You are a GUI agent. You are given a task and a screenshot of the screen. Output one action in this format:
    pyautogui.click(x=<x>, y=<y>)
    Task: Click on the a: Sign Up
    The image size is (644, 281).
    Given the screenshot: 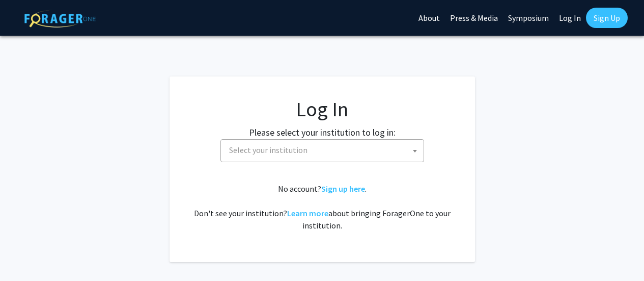 What is the action you would take?
    pyautogui.click(x=606, y=18)
    